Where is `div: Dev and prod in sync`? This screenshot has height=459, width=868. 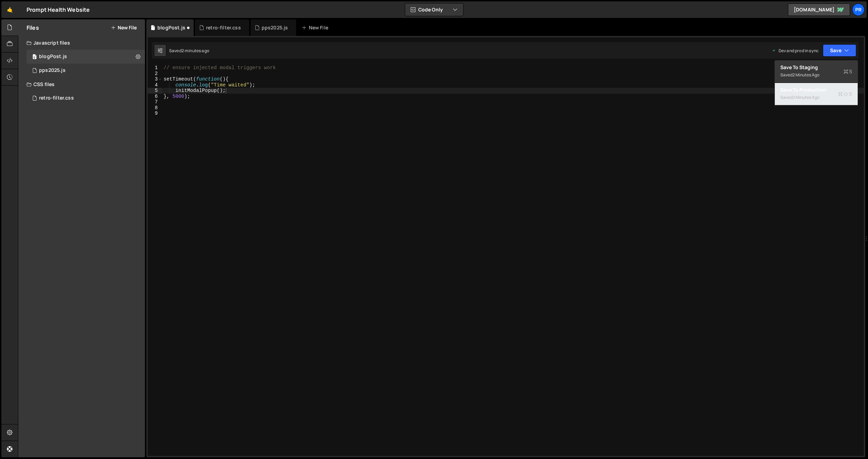
div: Dev and prod in sync is located at coordinates (795, 51).